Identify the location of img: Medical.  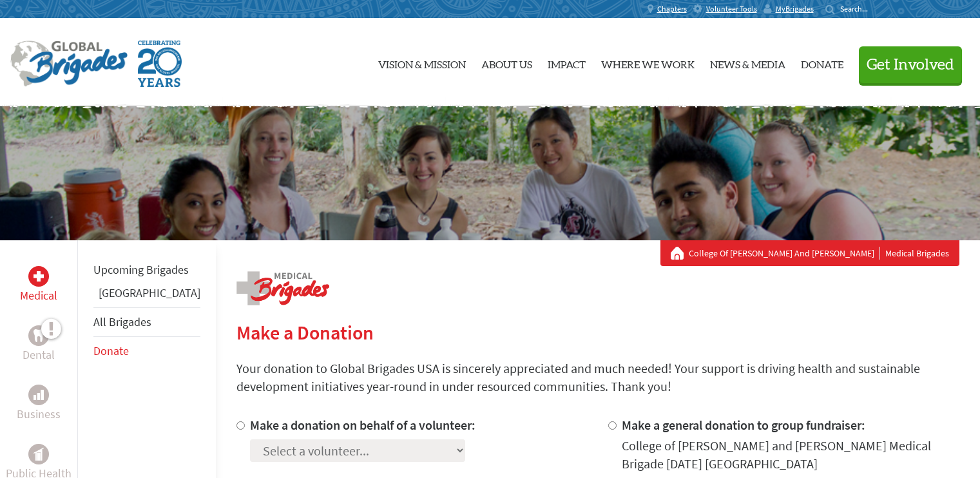
(39, 276).